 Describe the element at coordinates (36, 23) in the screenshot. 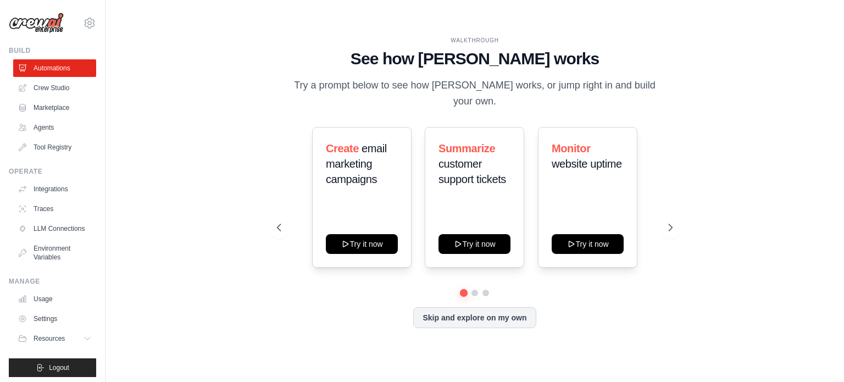

I see `img: Logo` at that location.